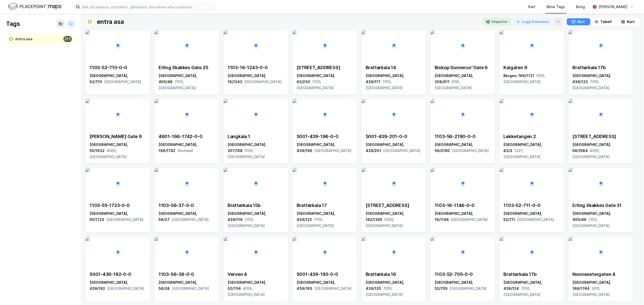 Image resolution: width=644 pixels, height=305 pixels. I want to click on div: 1103-52-711-0-0, so click(532, 205).